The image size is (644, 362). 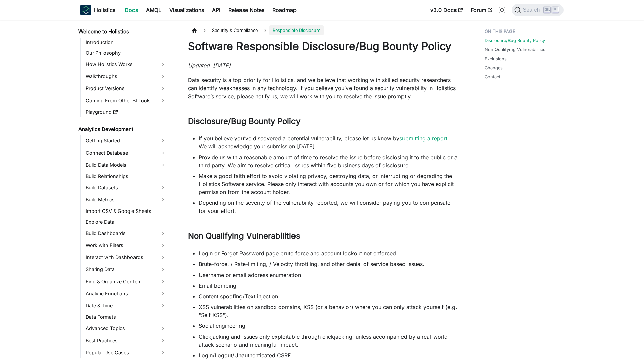 I want to click on h2: Non Qualifying Vulnerabilities, so click(x=323, y=237).